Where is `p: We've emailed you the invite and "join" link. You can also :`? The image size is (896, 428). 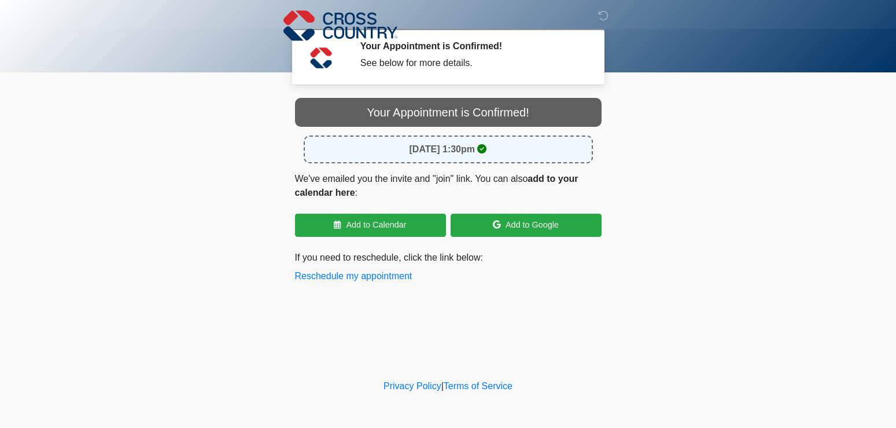
p: We've emailed you the invite and "join" link. You can also : is located at coordinates (448, 186).